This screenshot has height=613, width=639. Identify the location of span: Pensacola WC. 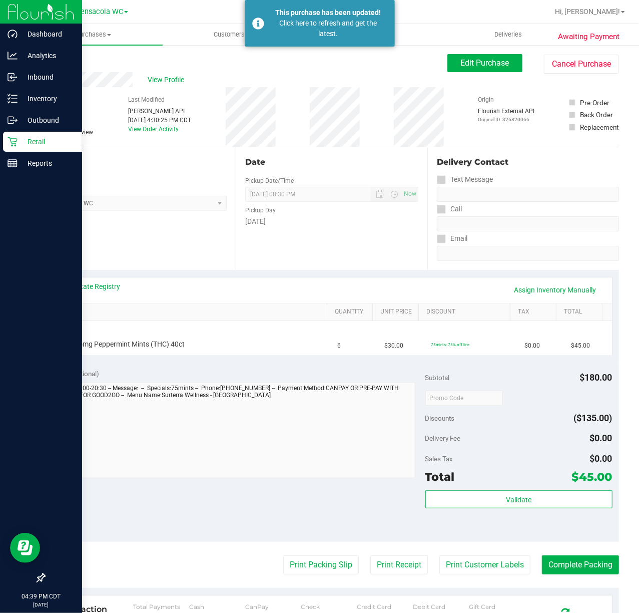
(100, 12).